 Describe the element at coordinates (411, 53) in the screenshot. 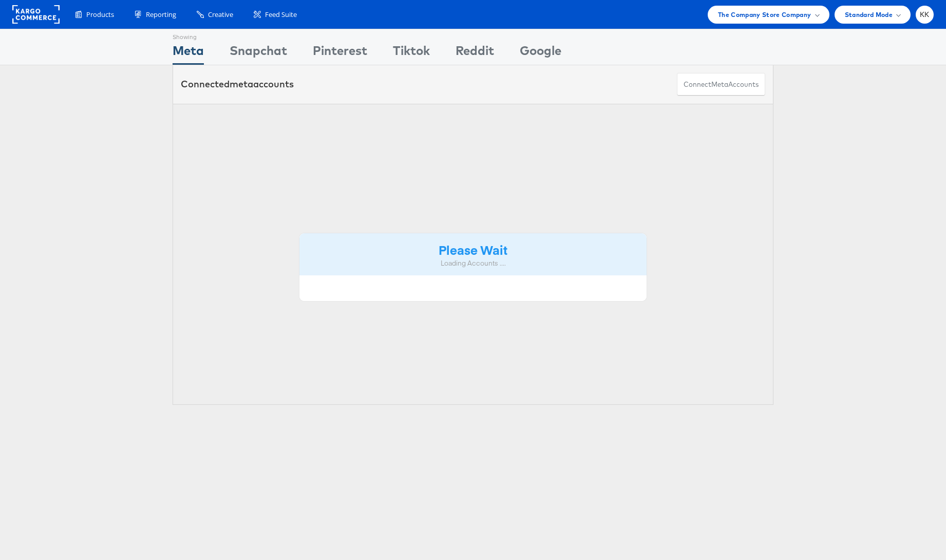

I see `div: Tiktok` at that location.